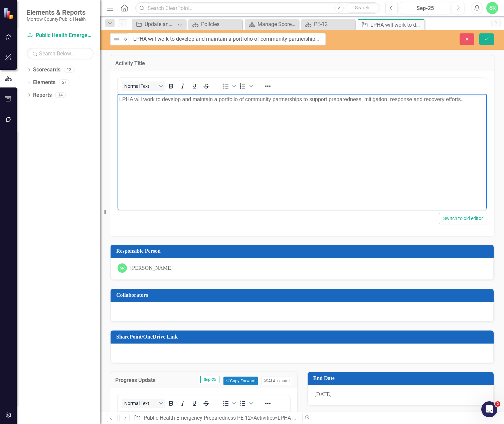 The image size is (504, 424). I want to click on a: Reports, so click(42, 95).